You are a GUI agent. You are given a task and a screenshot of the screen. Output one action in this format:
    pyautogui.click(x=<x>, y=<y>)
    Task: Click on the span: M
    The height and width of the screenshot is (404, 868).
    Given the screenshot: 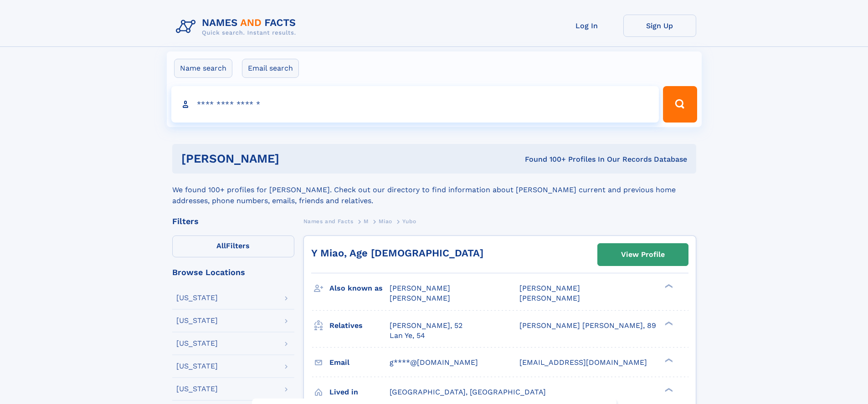 What is the action you would take?
    pyautogui.click(x=366, y=221)
    